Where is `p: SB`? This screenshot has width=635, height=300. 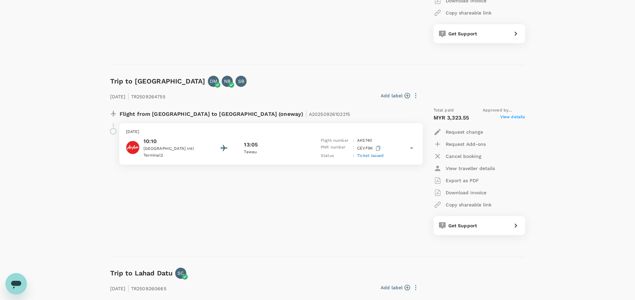
p: SB is located at coordinates (241, 81).